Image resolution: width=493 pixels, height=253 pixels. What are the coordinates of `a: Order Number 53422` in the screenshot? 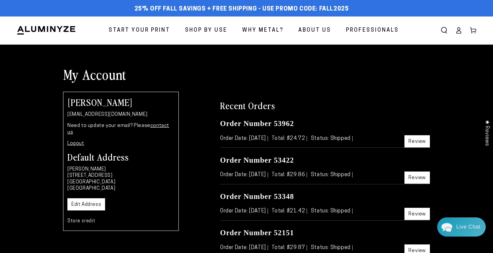 It's located at (257, 160).